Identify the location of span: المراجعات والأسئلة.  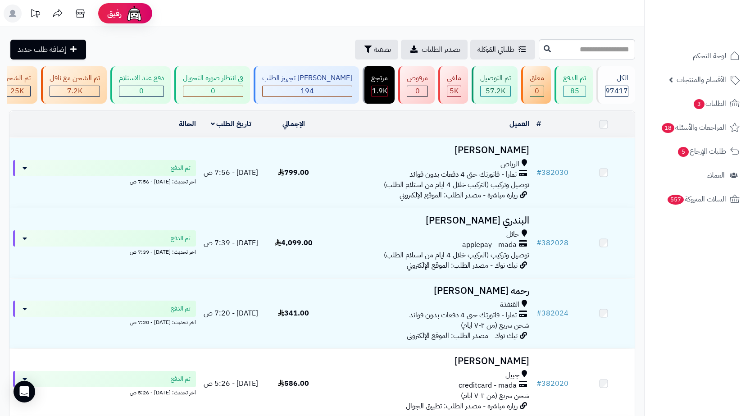
(694, 128).